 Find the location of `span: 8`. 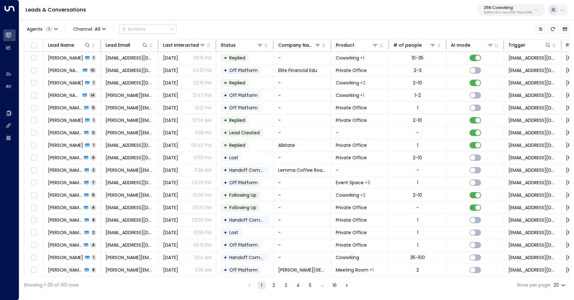

span: 8 is located at coordinates (93, 220).